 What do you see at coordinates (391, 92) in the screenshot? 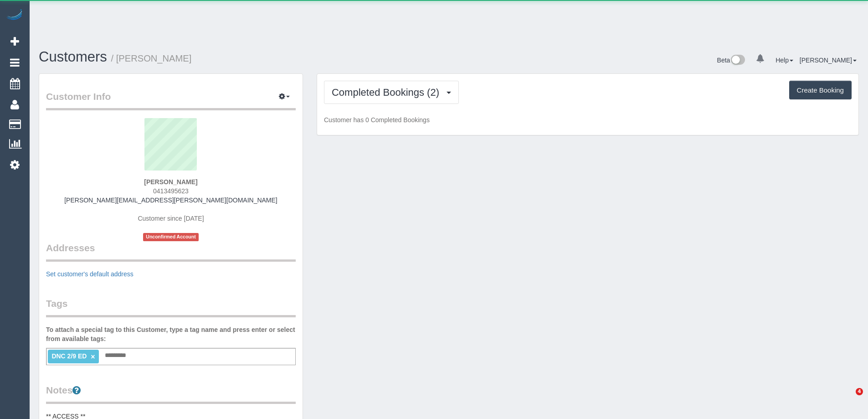
I see `button: Completed Bookings (2)` at bounding box center [391, 92].